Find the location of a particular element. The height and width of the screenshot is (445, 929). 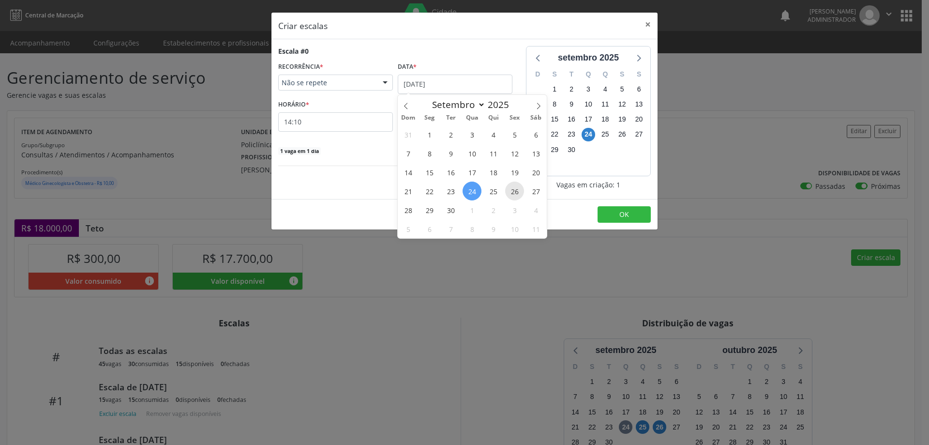

span: segunda-feira, 22 de setembro de 2025 is located at coordinates (554, 134).